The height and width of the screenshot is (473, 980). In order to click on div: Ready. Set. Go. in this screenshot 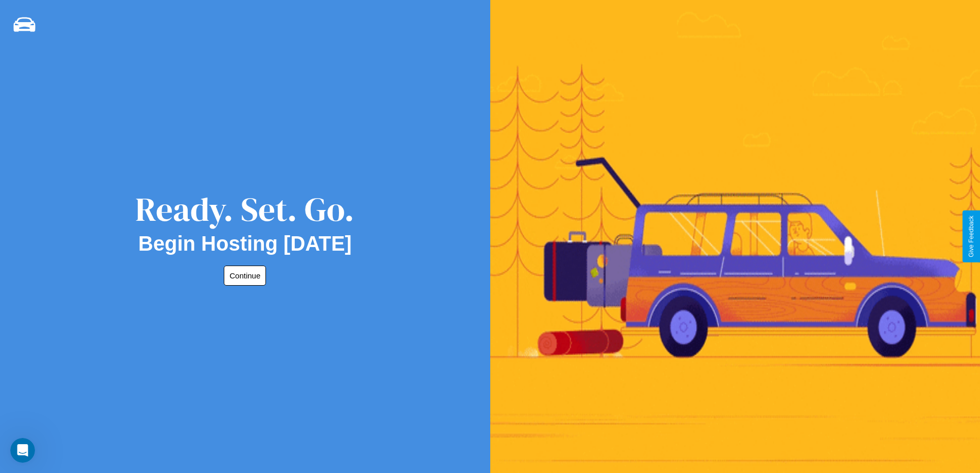, I will do `click(245, 209)`.